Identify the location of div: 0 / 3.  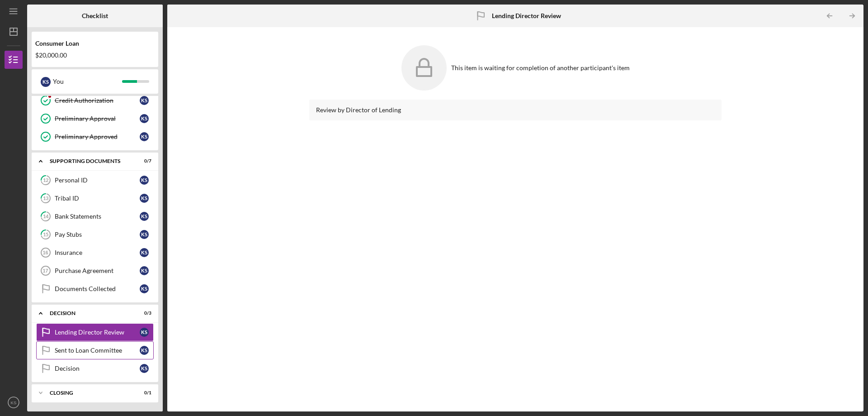
(143, 313).